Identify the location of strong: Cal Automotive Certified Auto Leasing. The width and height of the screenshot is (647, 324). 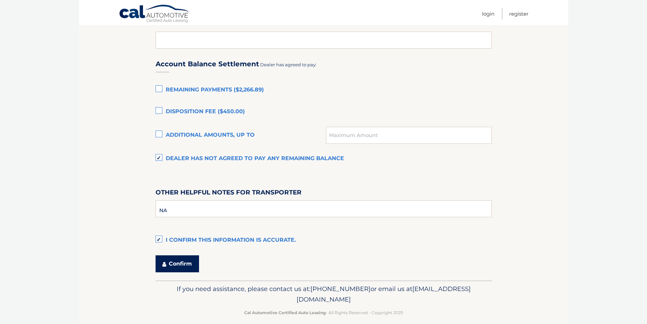
(285, 312).